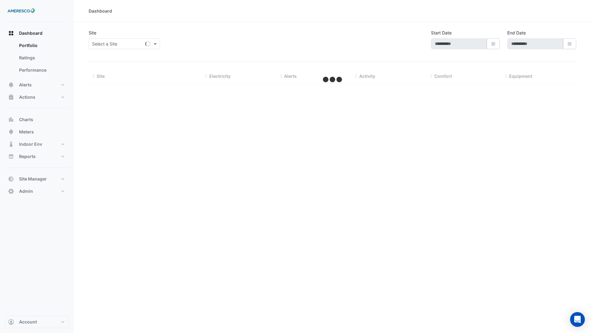  What do you see at coordinates (42, 58) in the screenshot?
I see `a: Ratings` at bounding box center [42, 58].